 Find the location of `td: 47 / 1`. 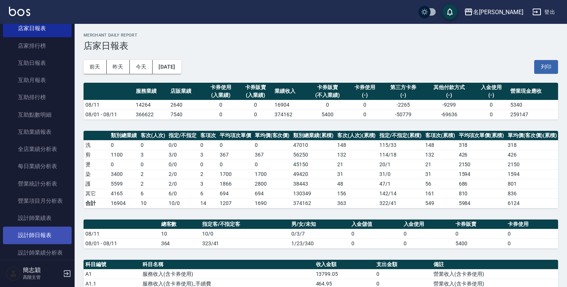

td: 47 / 1 is located at coordinates (400, 184).